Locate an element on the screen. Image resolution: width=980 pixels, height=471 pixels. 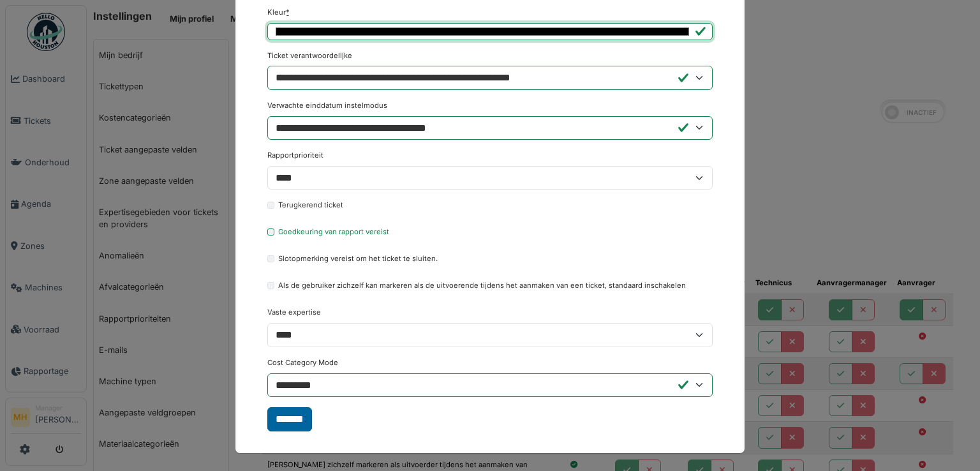
label: Terugkerend ticket is located at coordinates (311, 205).